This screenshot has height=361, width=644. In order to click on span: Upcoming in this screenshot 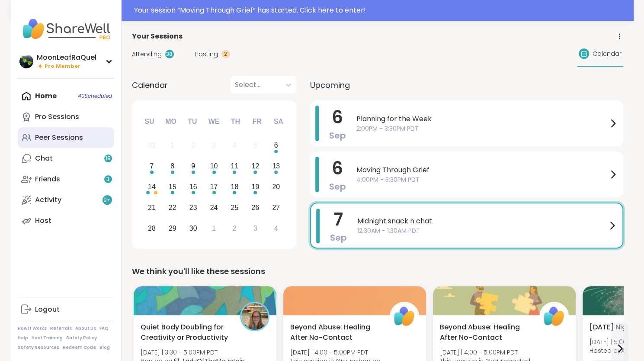, I will do `click(330, 85)`.